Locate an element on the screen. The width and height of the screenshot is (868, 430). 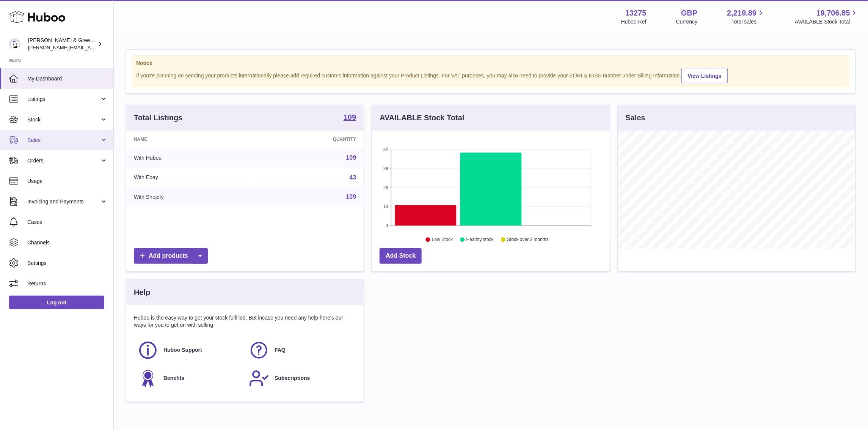
td: With Huboo is located at coordinates (191, 158).